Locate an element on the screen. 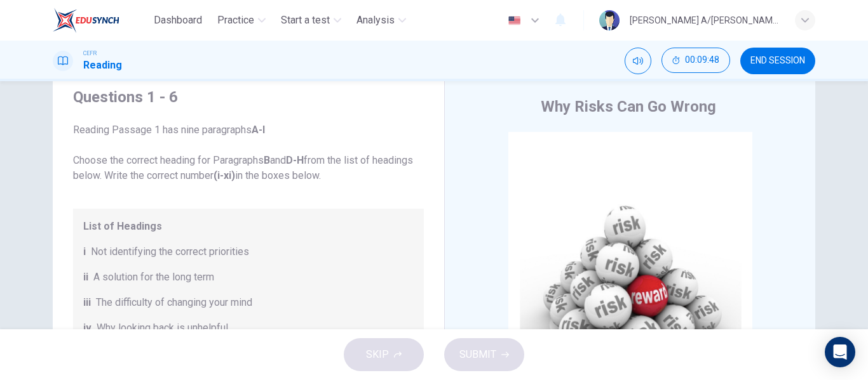 This screenshot has height=380, width=868. a: EduSynch logo is located at coordinates (100, 21).